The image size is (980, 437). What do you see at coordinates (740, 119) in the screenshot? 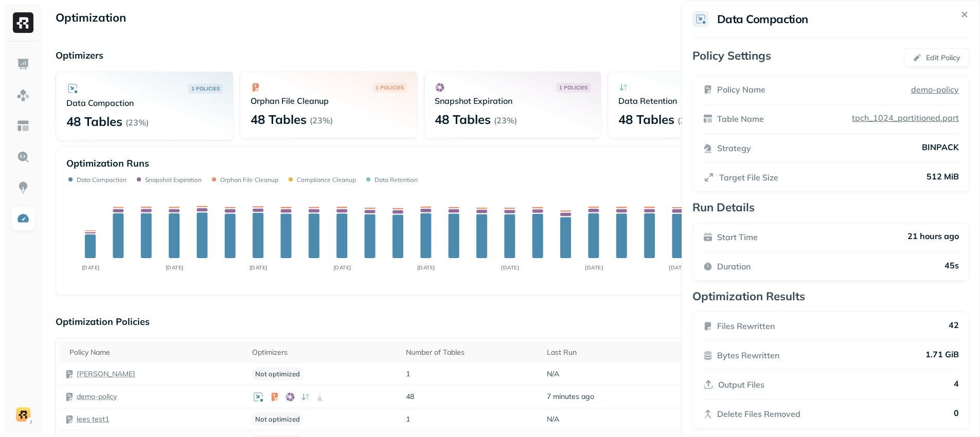
I see `p: Table Name` at bounding box center [740, 119].